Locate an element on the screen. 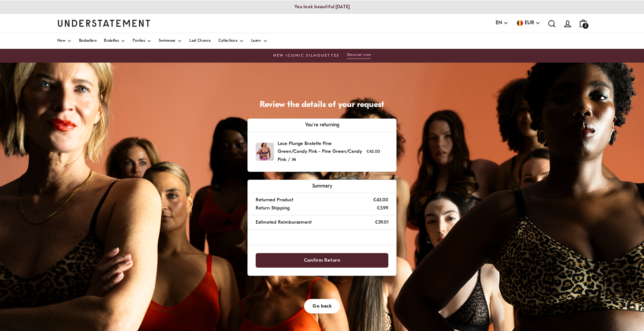 The height and width of the screenshot is (331, 644). p: Estimated Reimbursement is located at coordinates (284, 222).